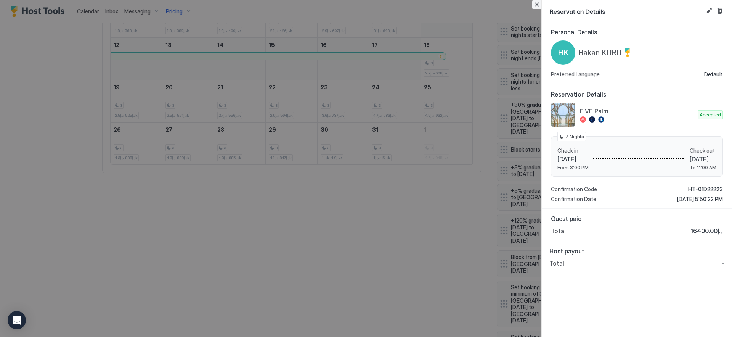 This screenshot has height=337, width=732. I want to click on span: HK, so click(563, 53).